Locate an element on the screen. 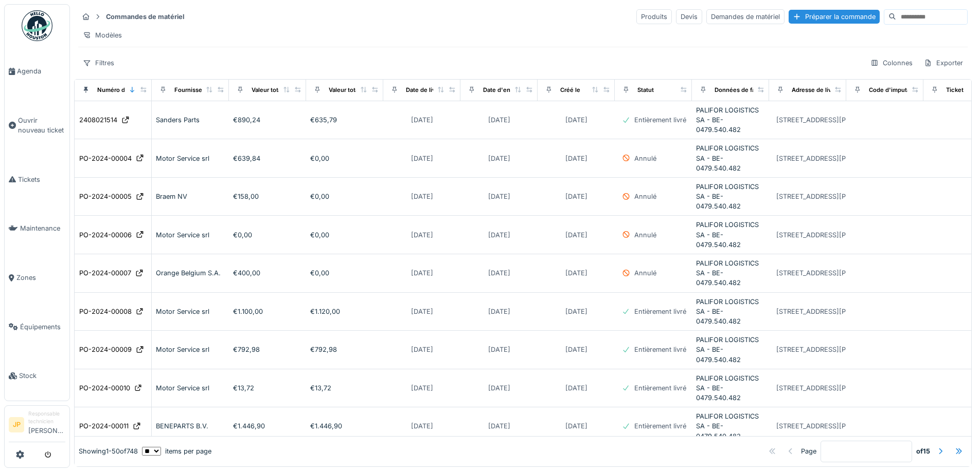 This screenshot has width=980, height=472. div: Créé le is located at coordinates (570, 90).